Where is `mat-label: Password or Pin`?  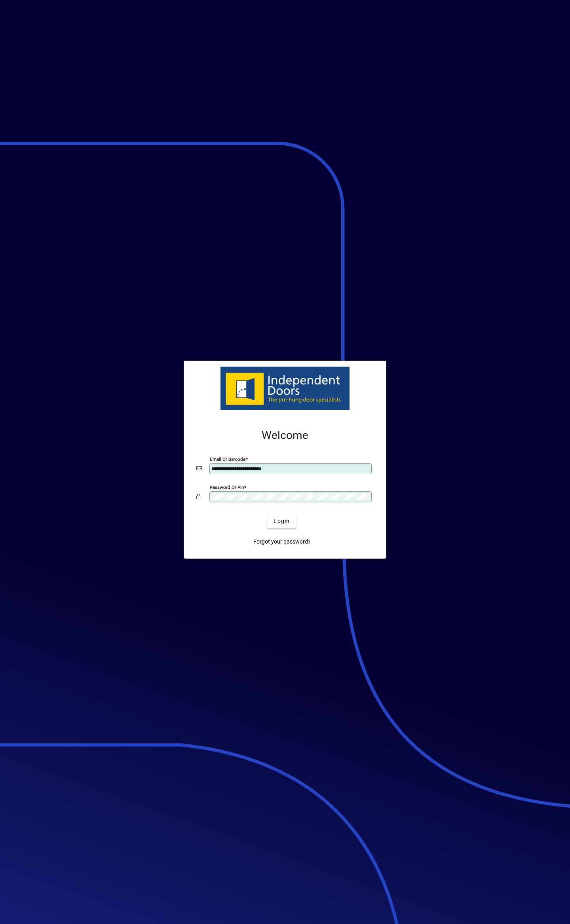
mat-label: Password or Pin is located at coordinates (227, 487).